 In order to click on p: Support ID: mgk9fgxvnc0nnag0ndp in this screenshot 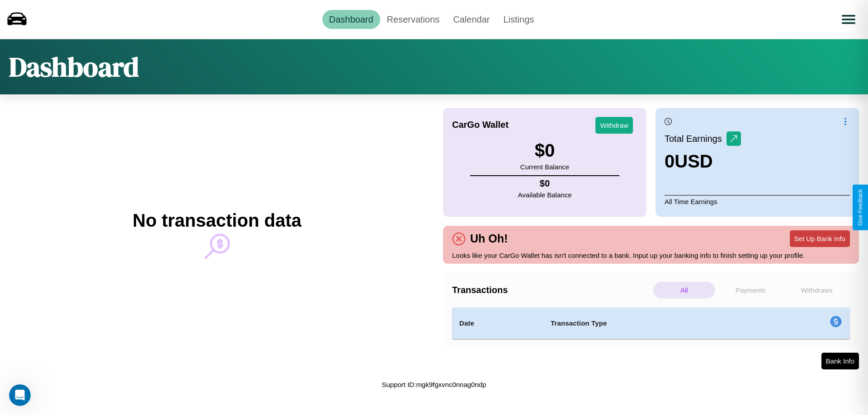, I will do `click(434, 384)`.